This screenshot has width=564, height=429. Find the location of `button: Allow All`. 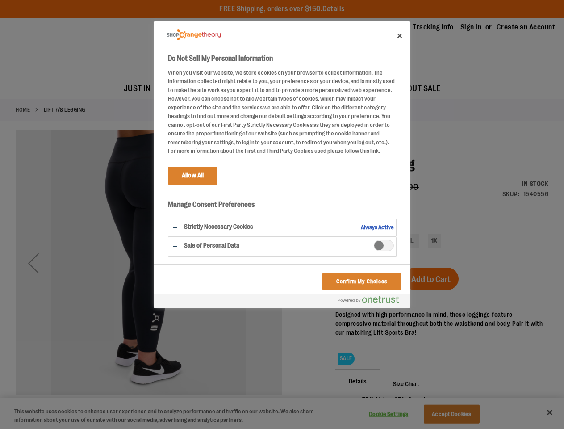

button: Allow All is located at coordinates (193, 176).